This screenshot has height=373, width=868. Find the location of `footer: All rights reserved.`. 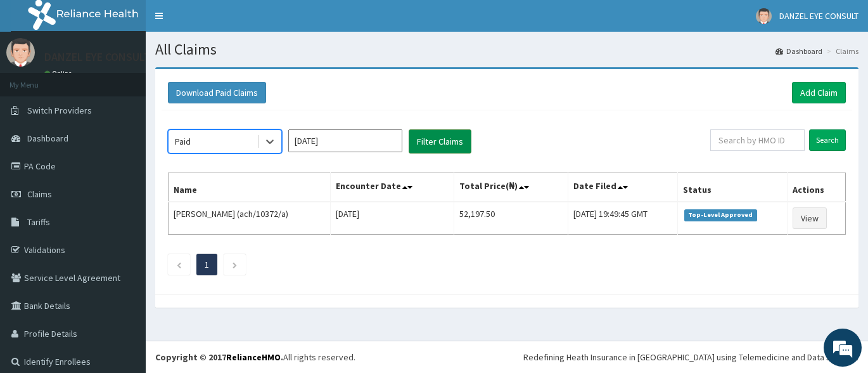

footer: All rights reserved. is located at coordinates (507, 356).